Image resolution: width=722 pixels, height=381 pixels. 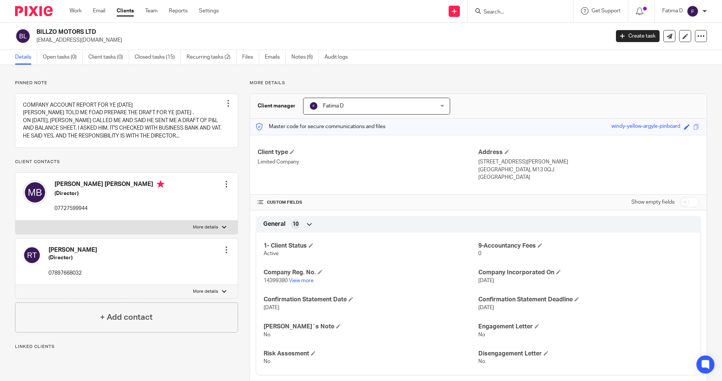 I want to click on p: Limited Company, so click(x=368, y=162).